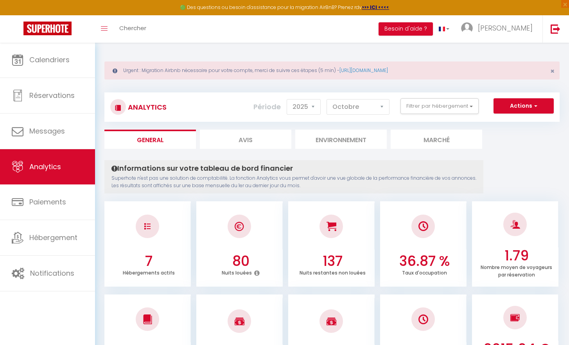 This screenshot has height=345, width=569. What do you see at coordinates (425, 261) in the screenshot?
I see `h3: 36.87 %` at bounding box center [425, 261].